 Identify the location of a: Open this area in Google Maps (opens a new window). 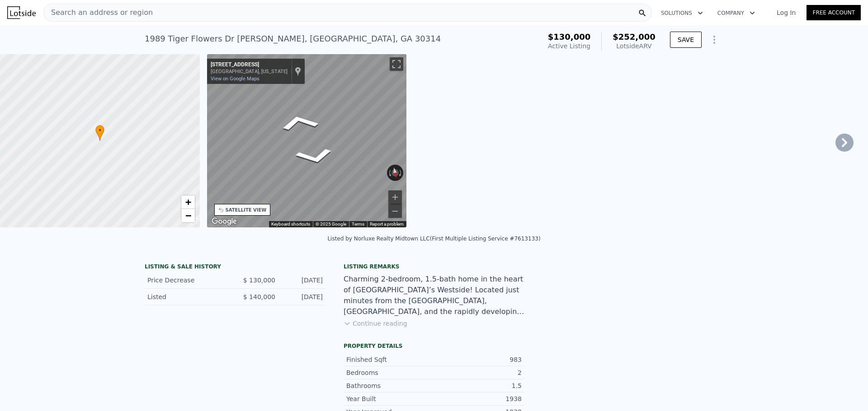
(224, 221).